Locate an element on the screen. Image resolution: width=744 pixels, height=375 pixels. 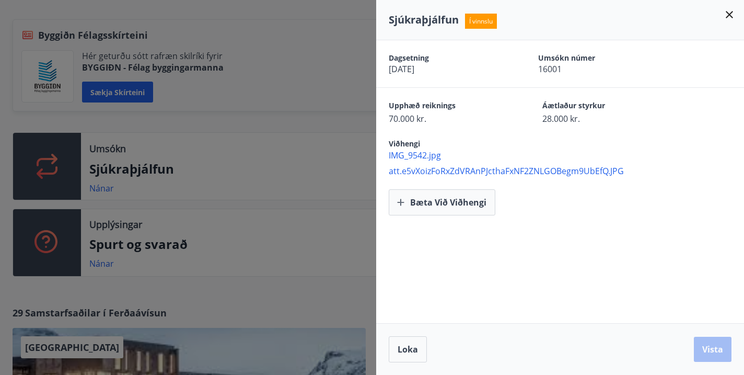
span: 70.000 kr. is located at coordinates (448, 119).